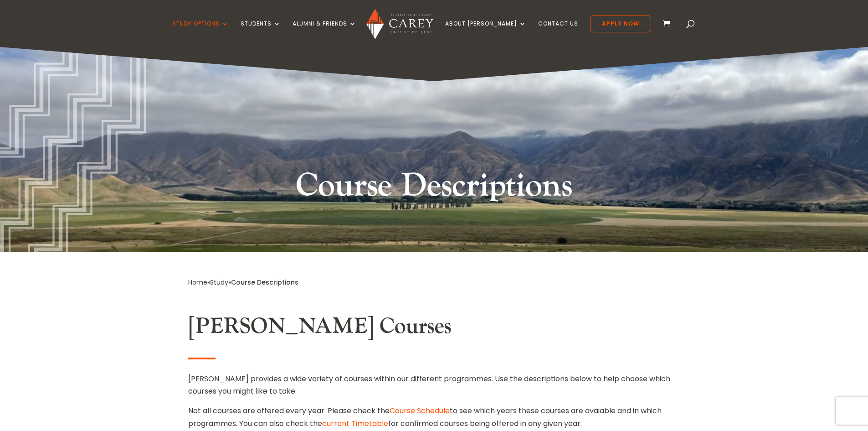  What do you see at coordinates (219, 282) in the screenshot?
I see `a: Study` at bounding box center [219, 282].